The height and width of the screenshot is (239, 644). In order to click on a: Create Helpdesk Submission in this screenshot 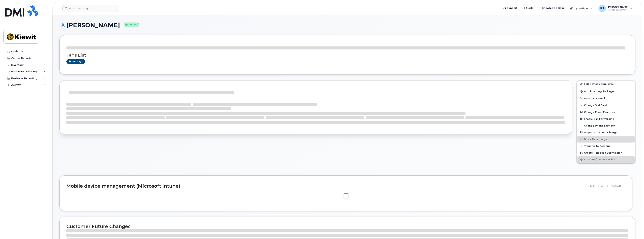, I will do `click(606, 153)`.